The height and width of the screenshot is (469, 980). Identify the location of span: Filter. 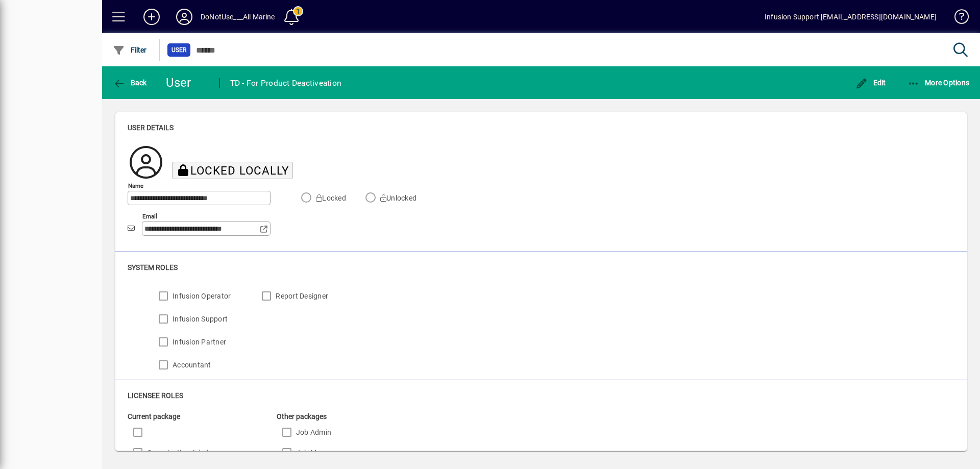
(130, 50).